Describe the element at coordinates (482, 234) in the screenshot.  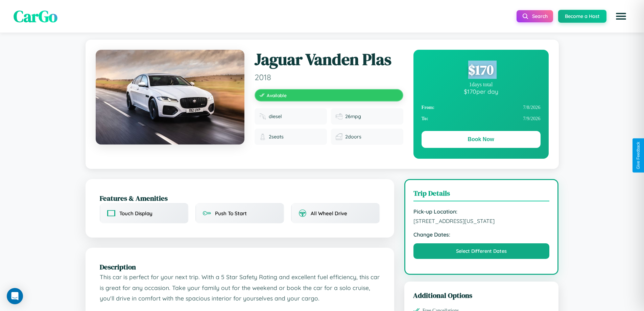
I see `strong: Change Dates:` at that location.